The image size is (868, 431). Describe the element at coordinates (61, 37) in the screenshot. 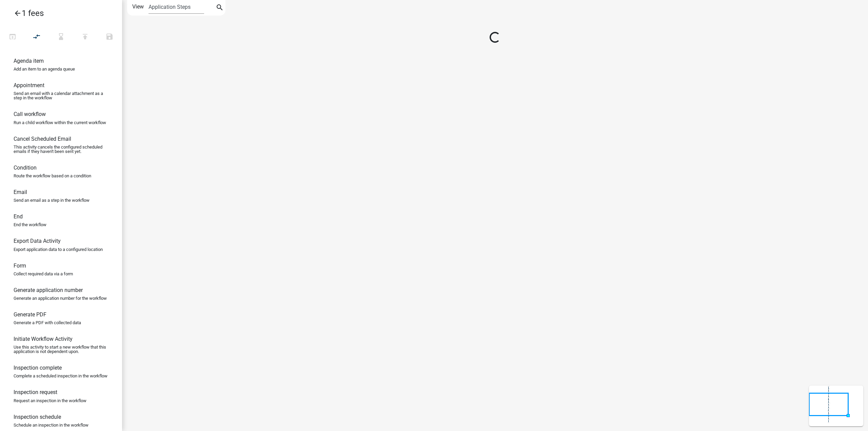

I see `button: Validating Workflow` at that location.